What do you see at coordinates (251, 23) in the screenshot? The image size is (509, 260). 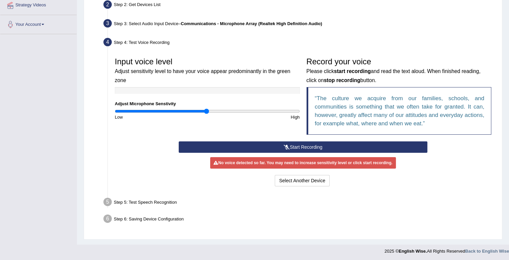 I see `b: Communications - Microphone Array (Realtek High Definition Audio)` at bounding box center [251, 23].